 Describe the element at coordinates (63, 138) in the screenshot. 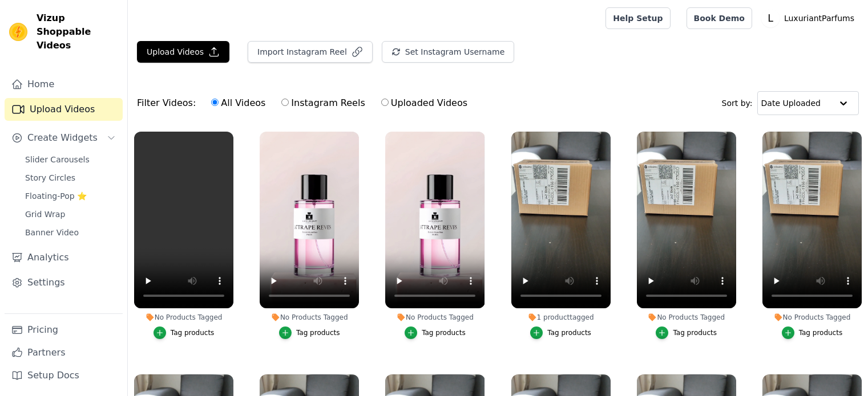

I see `button: Create Widgets` at that location.